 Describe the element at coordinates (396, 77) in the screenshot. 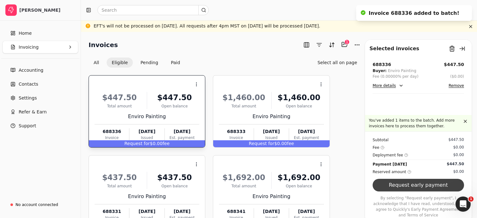

I see `div: Fee (0.00000% per day)` at that location.